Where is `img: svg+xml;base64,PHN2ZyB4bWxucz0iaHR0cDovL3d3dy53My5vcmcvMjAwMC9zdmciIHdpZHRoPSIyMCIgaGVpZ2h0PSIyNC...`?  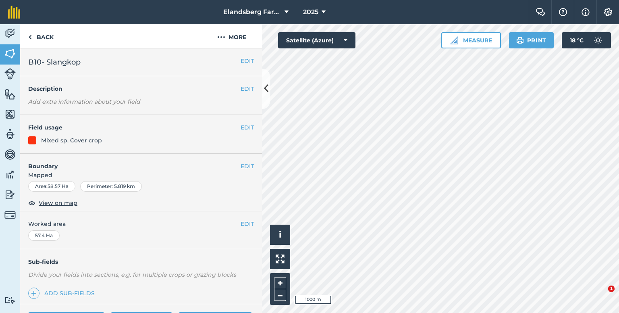
img: svg+xml;base64,PHN2ZyB4bWxucz0iaHR0cDovL3d3dy53My5vcmcvMjAwMC9zdmciIHdpZHRoPSIyMCIgaGVpZ2h0PSIyNC... is located at coordinates (221, 37).